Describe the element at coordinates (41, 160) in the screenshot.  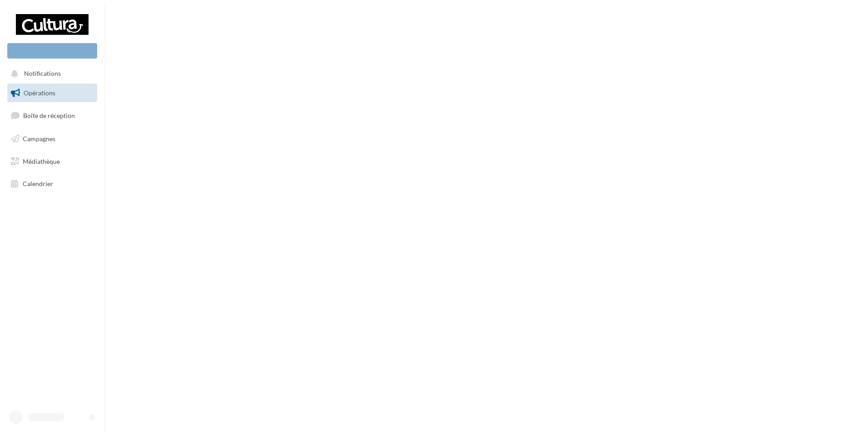
I see `span: Médiathèque` at that location.